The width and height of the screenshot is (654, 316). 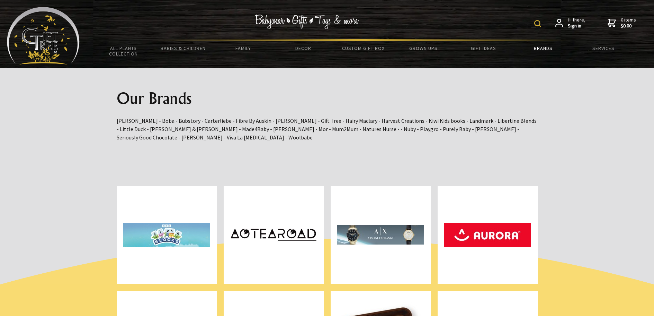 What do you see at coordinates (327, 98) in the screenshot?
I see `h1: Our Brands` at bounding box center [327, 98].